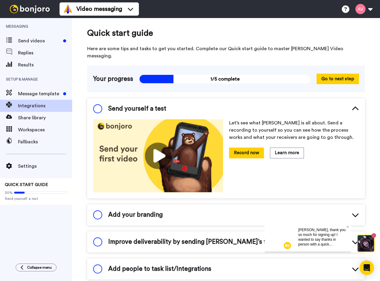 This screenshot has width=380, height=281. Describe the element at coordinates (287, 153) in the screenshot. I see `a: Learn more` at that location.